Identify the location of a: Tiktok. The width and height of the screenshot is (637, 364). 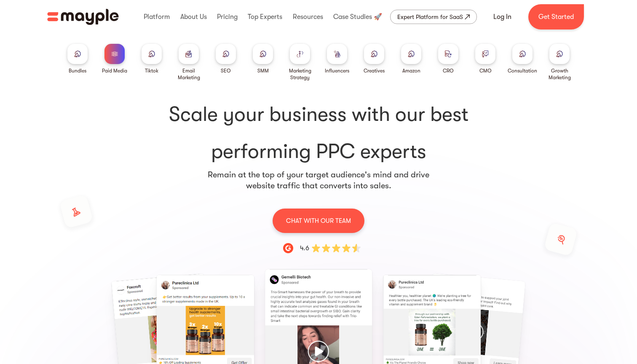
(152, 59).